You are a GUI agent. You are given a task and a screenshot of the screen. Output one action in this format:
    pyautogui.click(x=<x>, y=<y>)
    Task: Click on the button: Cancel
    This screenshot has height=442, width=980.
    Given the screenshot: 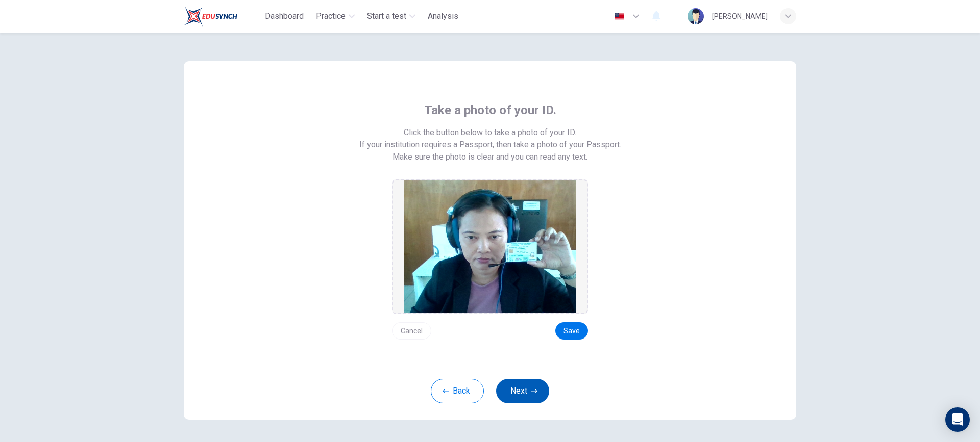 What is the action you would take?
    pyautogui.click(x=412, y=331)
    